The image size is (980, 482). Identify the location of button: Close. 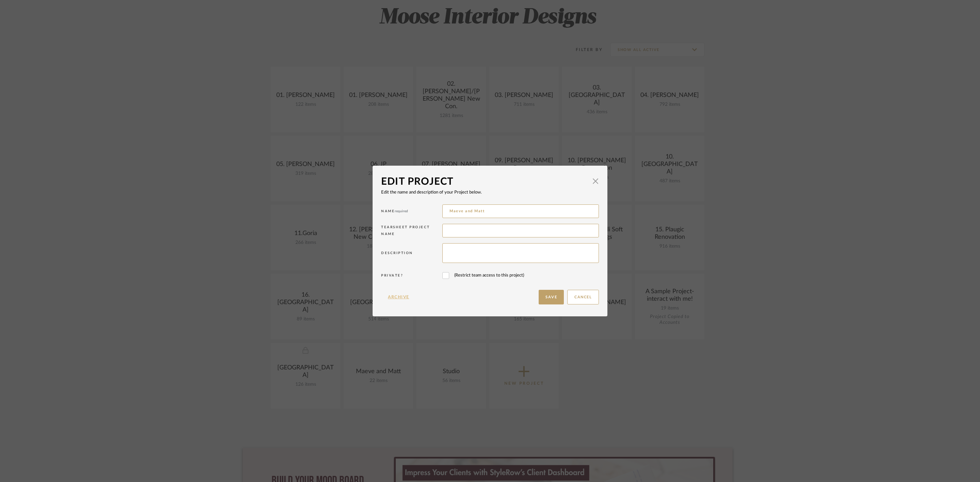
(596, 181).